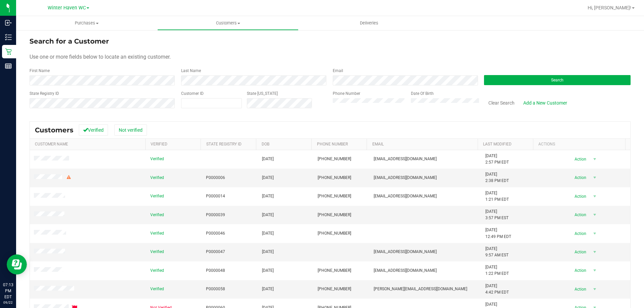  I want to click on a: Purchases, so click(86, 23).